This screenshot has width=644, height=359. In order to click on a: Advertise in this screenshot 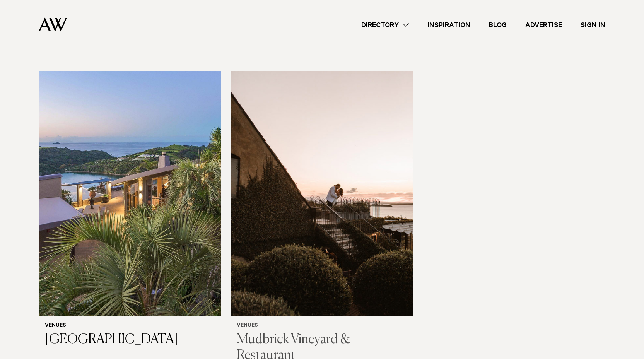, I will do `click(543, 25)`.